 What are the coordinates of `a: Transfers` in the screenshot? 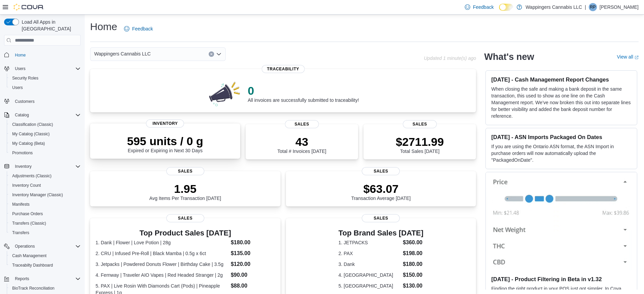 It's located at (20, 233).